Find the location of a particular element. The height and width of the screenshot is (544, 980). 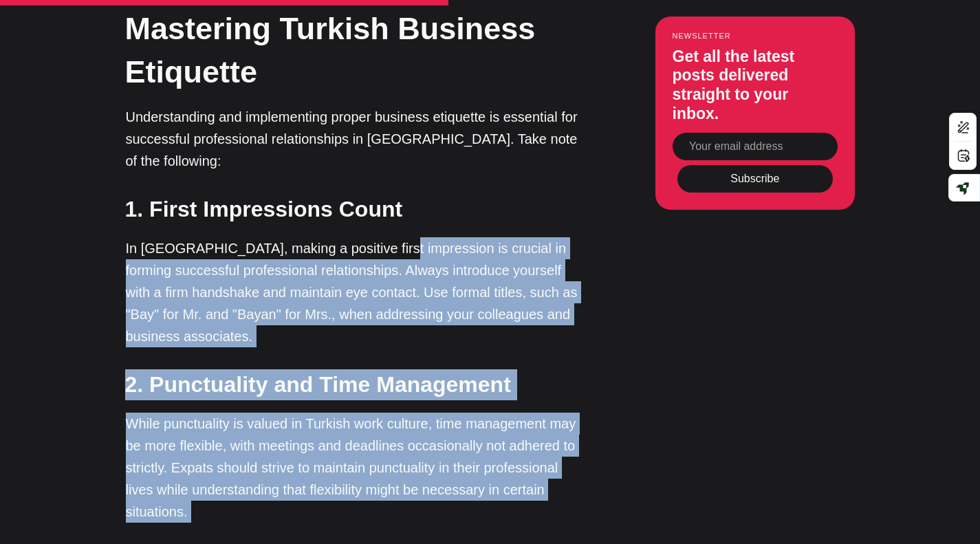

input: Your email address is located at coordinates (755, 147).